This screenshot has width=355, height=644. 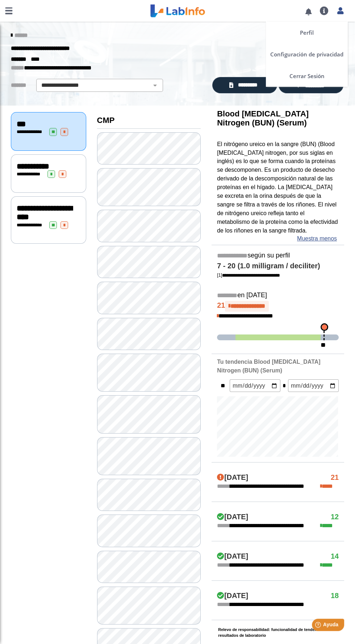 I want to click on h4: 7 - 20 (1.0 milligram / deciliter), so click(x=278, y=266).